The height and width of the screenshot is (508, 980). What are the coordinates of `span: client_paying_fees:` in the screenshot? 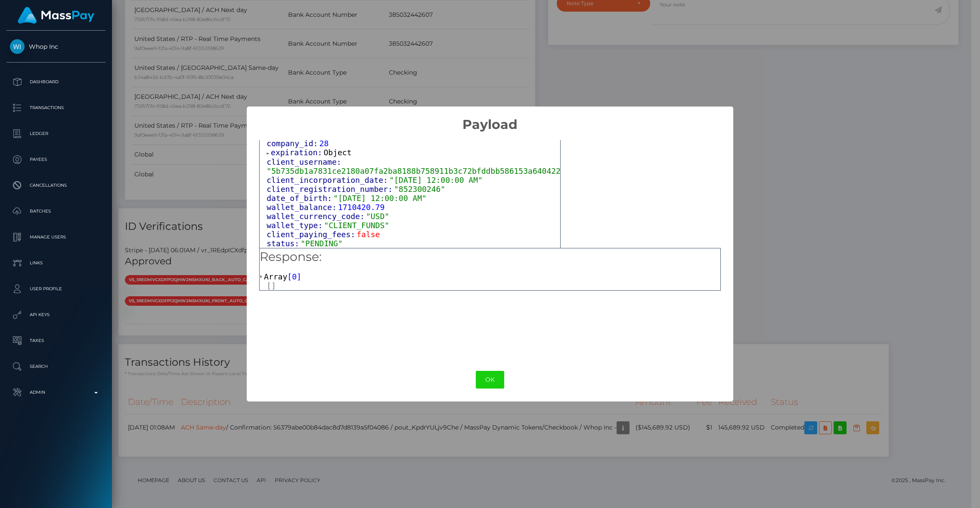 It's located at (311, 234).